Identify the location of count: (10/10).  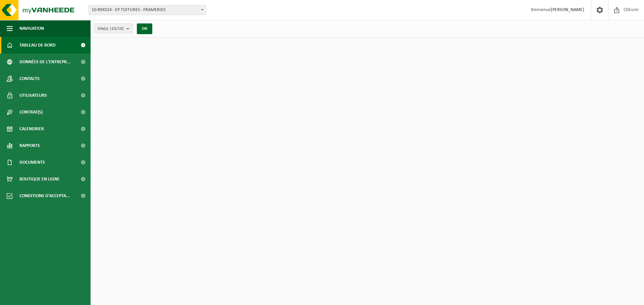
(117, 29).